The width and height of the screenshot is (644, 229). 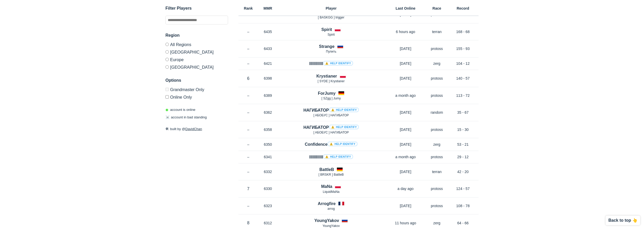 What do you see at coordinates (197, 90) in the screenshot?
I see `label: Only Show accounts currently in Grandmaster` at bounding box center [197, 90].